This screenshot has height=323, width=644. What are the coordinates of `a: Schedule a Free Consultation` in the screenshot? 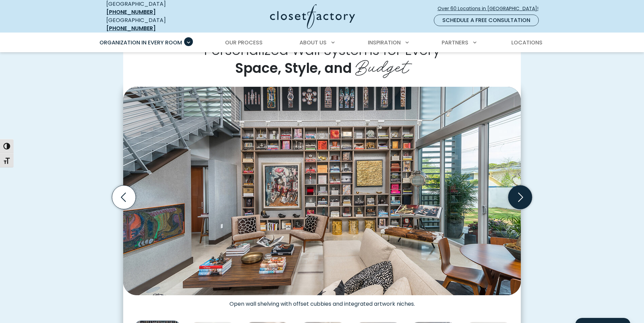 It's located at (487, 20).